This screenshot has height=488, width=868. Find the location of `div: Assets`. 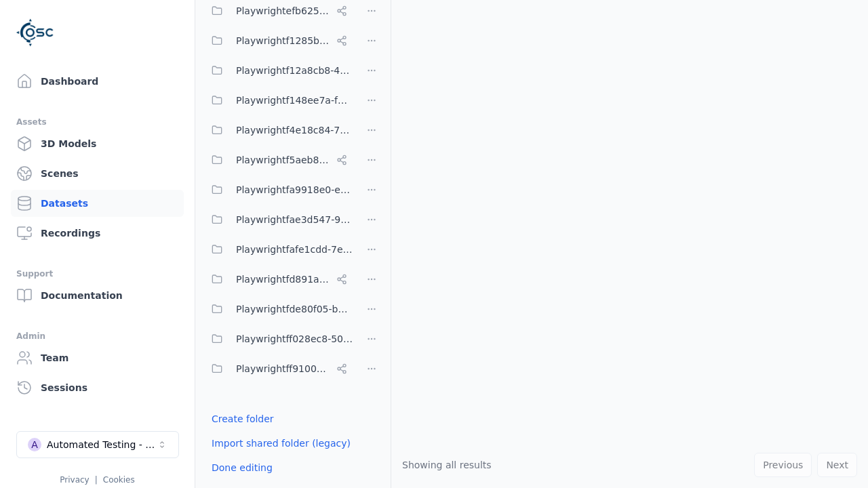

div: Assets is located at coordinates (97, 122).